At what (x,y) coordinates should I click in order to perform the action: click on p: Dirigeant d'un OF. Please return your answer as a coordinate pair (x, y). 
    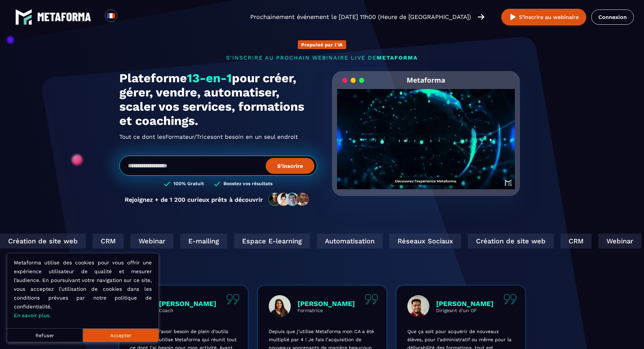
    Looking at the image, I should click on (465, 311).